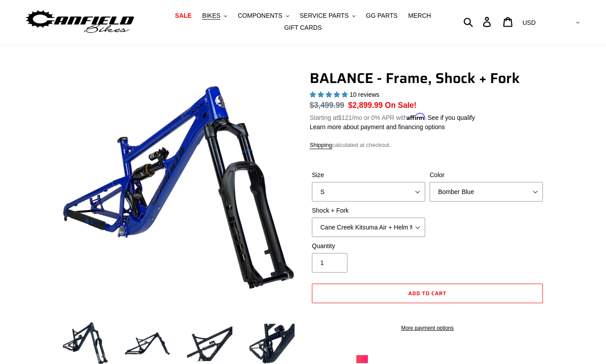 The image size is (606, 364). What do you see at coordinates (321, 145) in the screenshot?
I see `a: Shipping` at bounding box center [321, 145].